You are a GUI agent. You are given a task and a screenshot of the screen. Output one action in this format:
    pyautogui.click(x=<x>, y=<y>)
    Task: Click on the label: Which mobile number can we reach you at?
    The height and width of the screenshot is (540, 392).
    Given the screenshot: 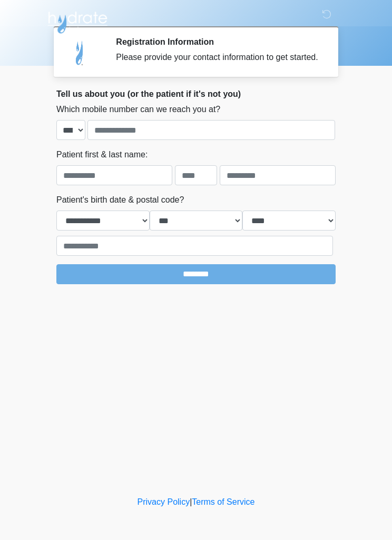 What is the action you would take?
    pyautogui.click(x=137, y=109)
    